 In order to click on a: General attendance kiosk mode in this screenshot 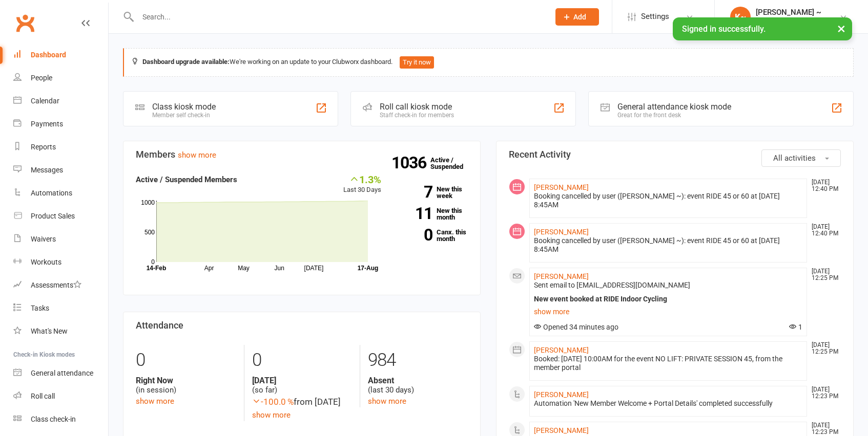, I will do `click(60, 373)`.